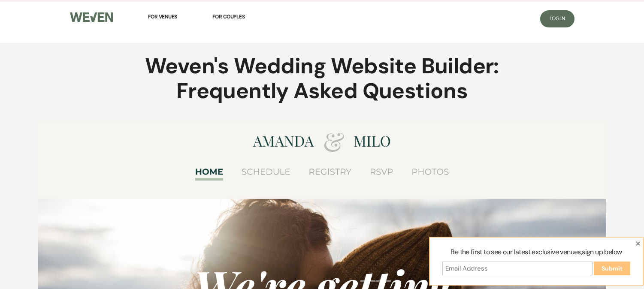  Describe the element at coordinates (601, 252) in the screenshot. I see `span: sign up below` at that location.